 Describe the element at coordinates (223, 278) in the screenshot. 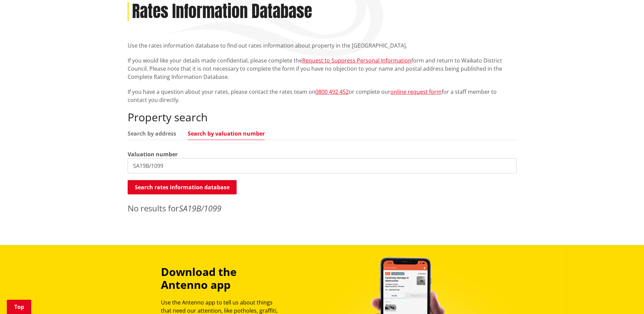

I see `h3: Download the Antenno app` at that location.